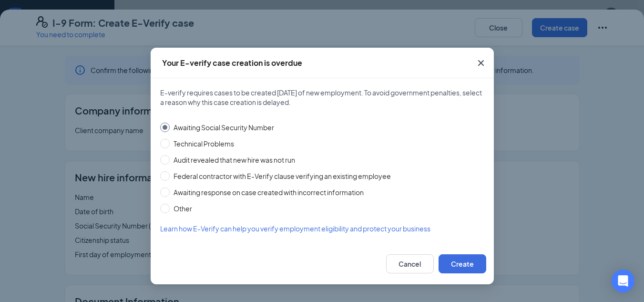  What do you see at coordinates (481, 63) in the screenshot?
I see `svg: Cross` at bounding box center [481, 63].